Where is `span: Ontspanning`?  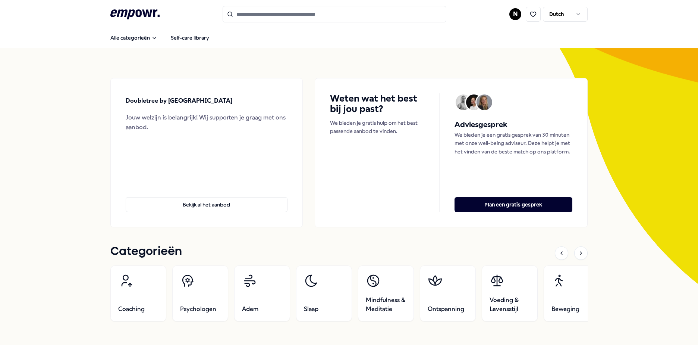 span: Ontspanning is located at coordinates (446, 309).